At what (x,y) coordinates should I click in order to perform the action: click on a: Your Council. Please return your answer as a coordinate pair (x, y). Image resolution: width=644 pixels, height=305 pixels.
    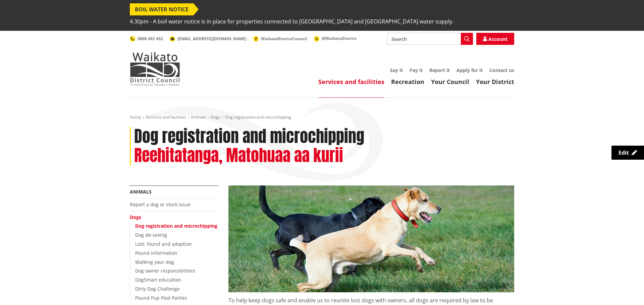
    Looking at the image, I should click on (450, 81).